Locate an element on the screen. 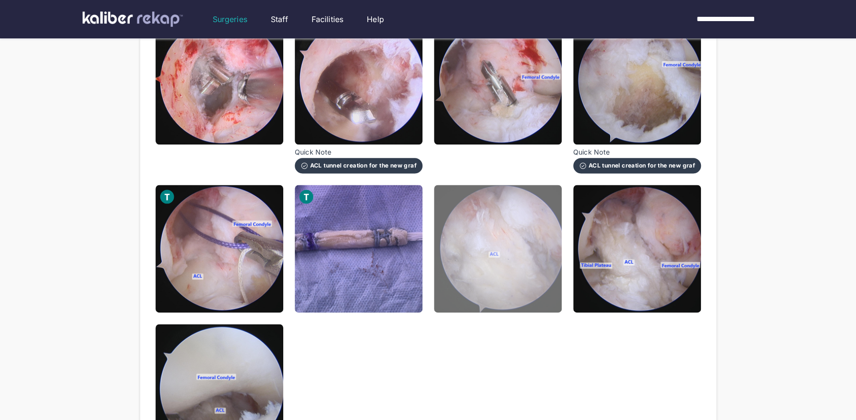 This screenshot has height=420, width=856. img: Still0017.jpg is located at coordinates (219, 81).